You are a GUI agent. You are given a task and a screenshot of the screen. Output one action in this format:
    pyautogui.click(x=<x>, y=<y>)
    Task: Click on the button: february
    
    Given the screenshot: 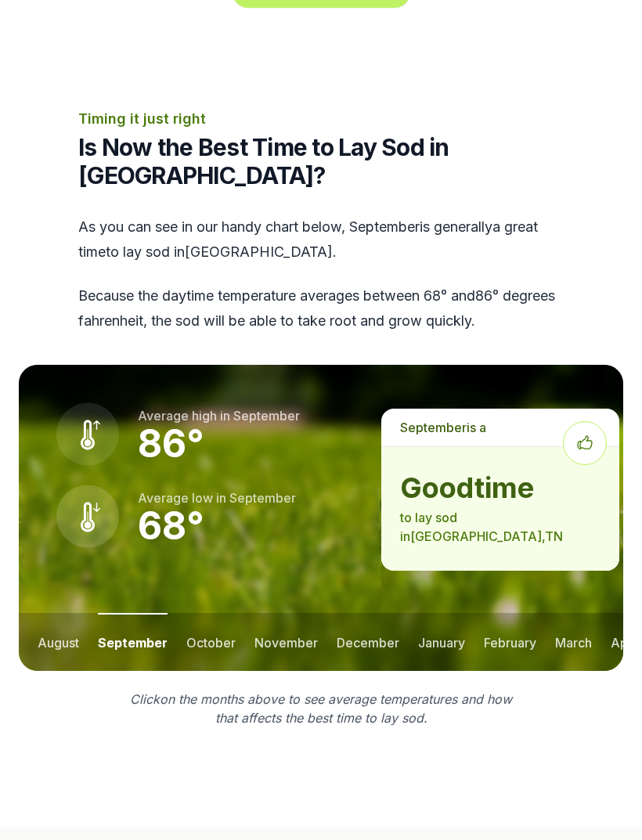 What is the action you would take?
    pyautogui.click(x=510, y=642)
    